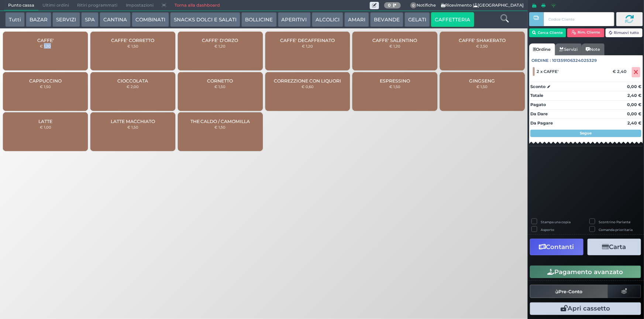 The height and width of the screenshot is (319, 644). Describe the element at coordinates (307, 86) in the screenshot. I see `small: € 0,60` at that location.